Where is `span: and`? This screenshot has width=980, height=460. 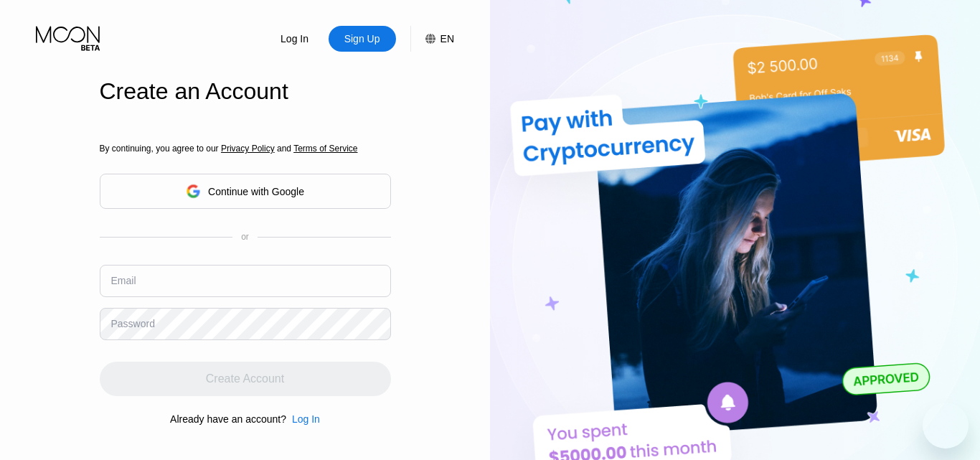 span: and is located at coordinates (284, 148).